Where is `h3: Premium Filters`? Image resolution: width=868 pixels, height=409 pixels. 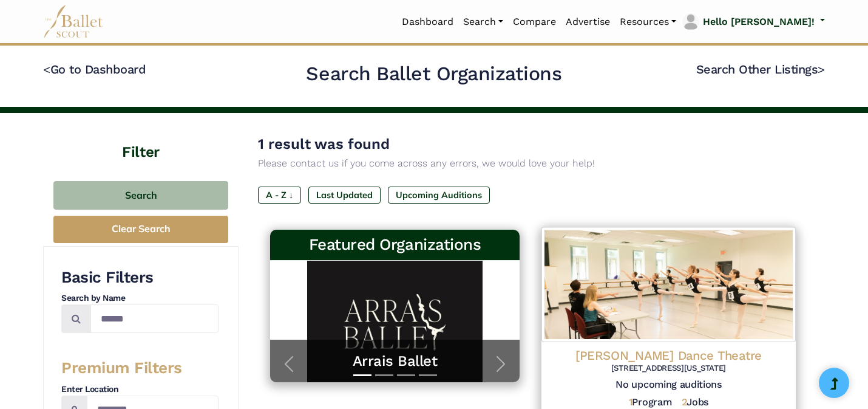 h3: Premium Filters is located at coordinates (139, 368).